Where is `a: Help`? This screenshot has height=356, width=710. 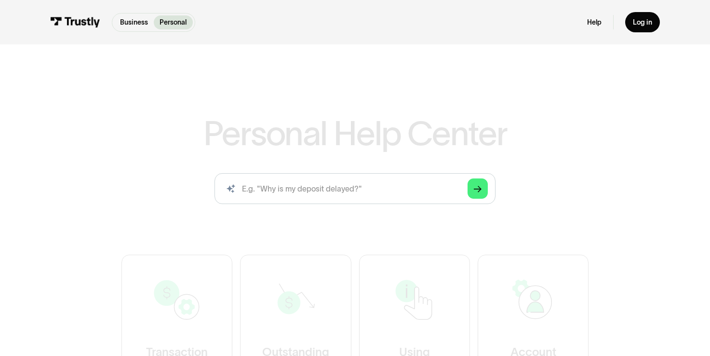
a: Help is located at coordinates (594, 22).